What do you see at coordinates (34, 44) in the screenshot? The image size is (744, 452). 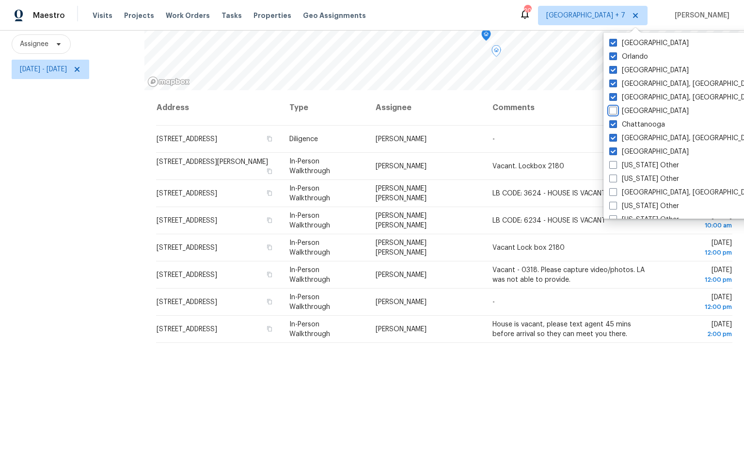 I see `span: Assignee` at bounding box center [34, 44].